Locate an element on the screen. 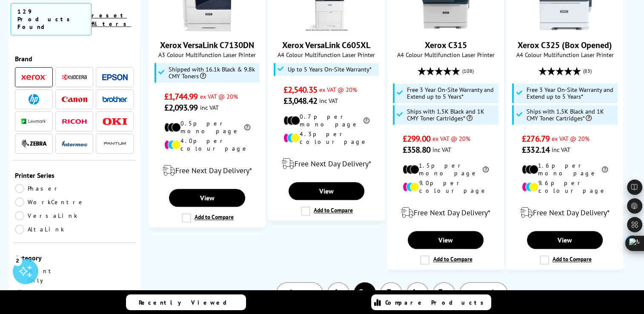 This screenshot has height=314, width=644. img: HP is located at coordinates (33, 99).